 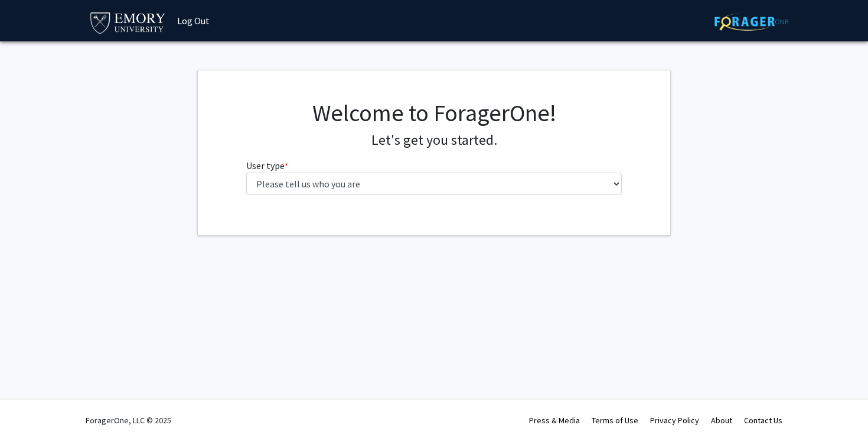 What do you see at coordinates (434, 113) in the screenshot?
I see `h1: Welcome to ForagerOne!` at bounding box center [434, 113].